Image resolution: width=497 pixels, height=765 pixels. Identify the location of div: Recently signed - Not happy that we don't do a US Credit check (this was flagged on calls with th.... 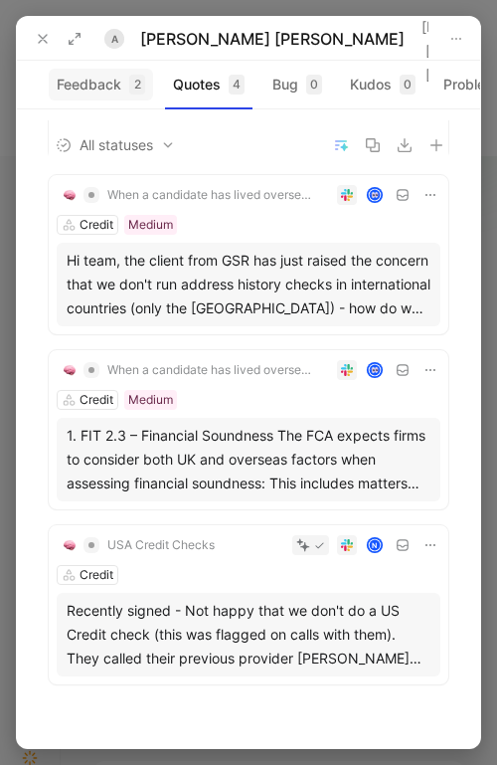
(249, 635).